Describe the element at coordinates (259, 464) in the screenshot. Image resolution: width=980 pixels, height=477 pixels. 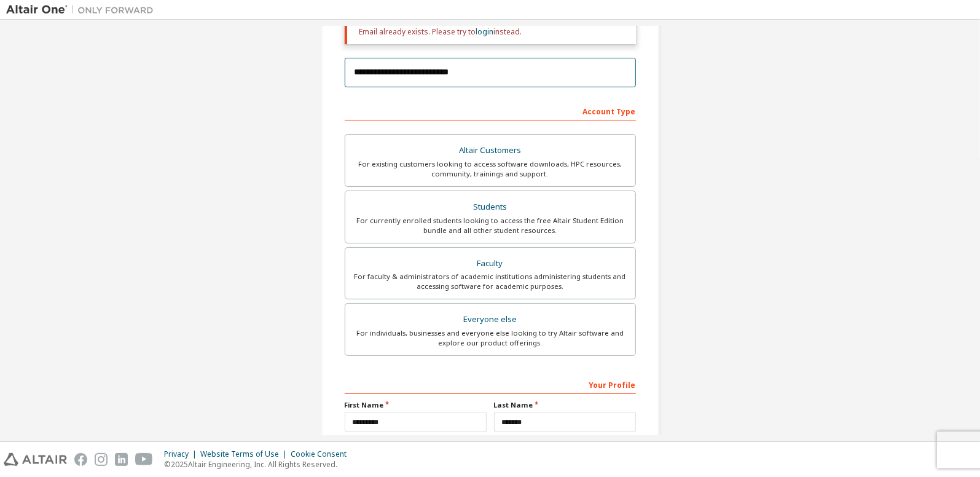
I see `p: © 2025 Altair Engineering, Inc. All Rights Reserved.` at that location.